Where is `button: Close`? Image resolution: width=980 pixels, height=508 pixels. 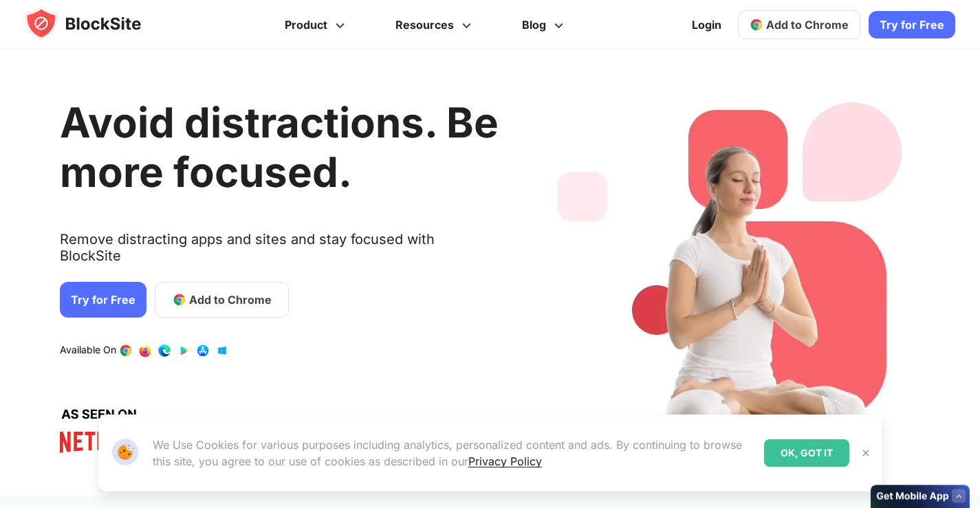
button: Close is located at coordinates (867, 453).